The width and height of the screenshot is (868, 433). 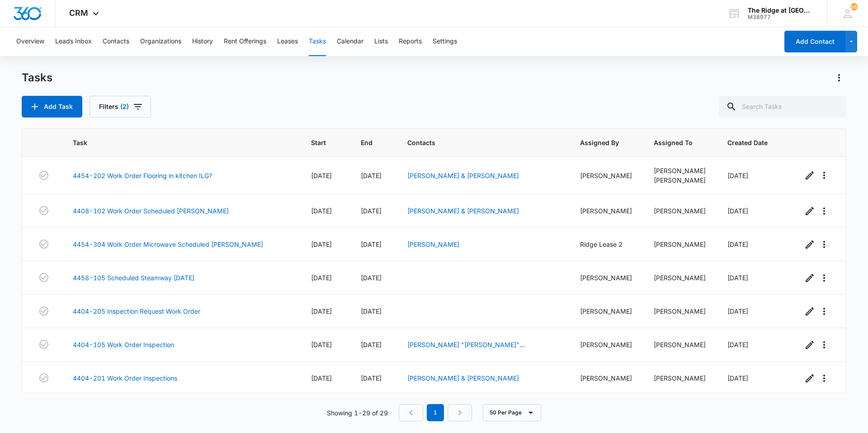 What do you see at coordinates (445, 42) in the screenshot?
I see `button: Settings` at bounding box center [445, 42].